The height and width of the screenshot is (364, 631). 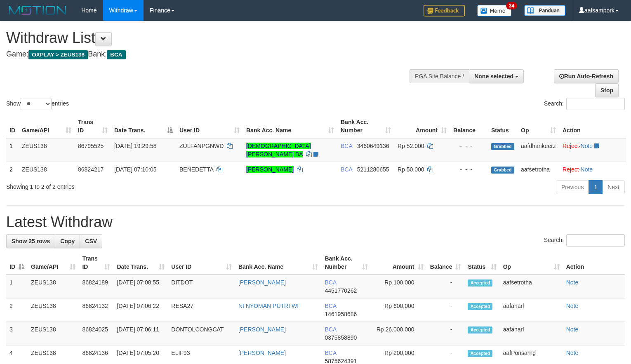 What do you see at coordinates (539, 150) in the screenshot?
I see `td: aafdhankeerz` at bounding box center [539, 150].